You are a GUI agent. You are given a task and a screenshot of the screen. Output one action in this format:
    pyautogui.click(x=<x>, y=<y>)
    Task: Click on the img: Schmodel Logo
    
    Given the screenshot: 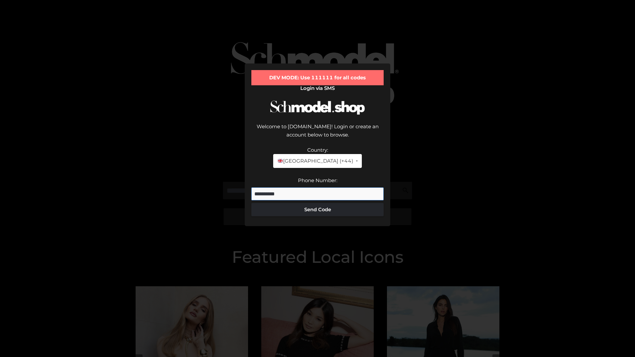 What is the action you would take?
    pyautogui.click(x=318, y=107)
    